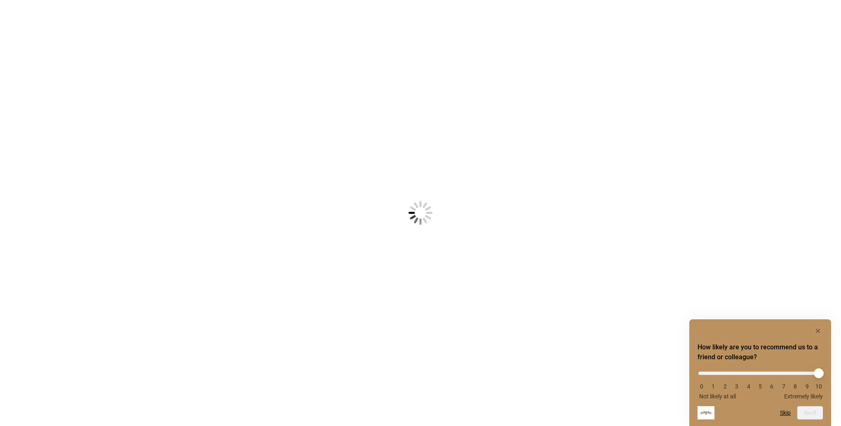  I want to click on h2: How likely are you to recommend us to a friend or colleague? Select an option from 0 to 10, with ..., so click(760, 353).